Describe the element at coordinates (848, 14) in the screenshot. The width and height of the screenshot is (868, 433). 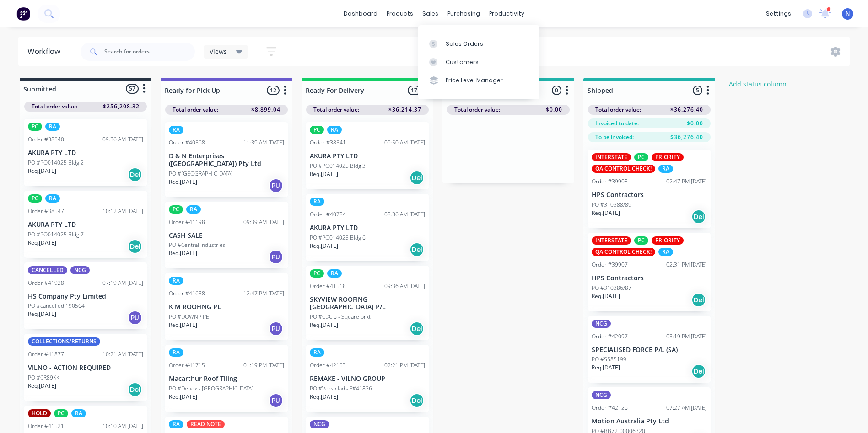
I see `span: N` at that location.